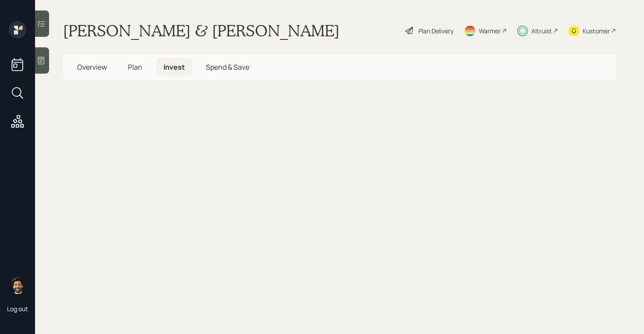  I want to click on span: Overview, so click(92, 67).